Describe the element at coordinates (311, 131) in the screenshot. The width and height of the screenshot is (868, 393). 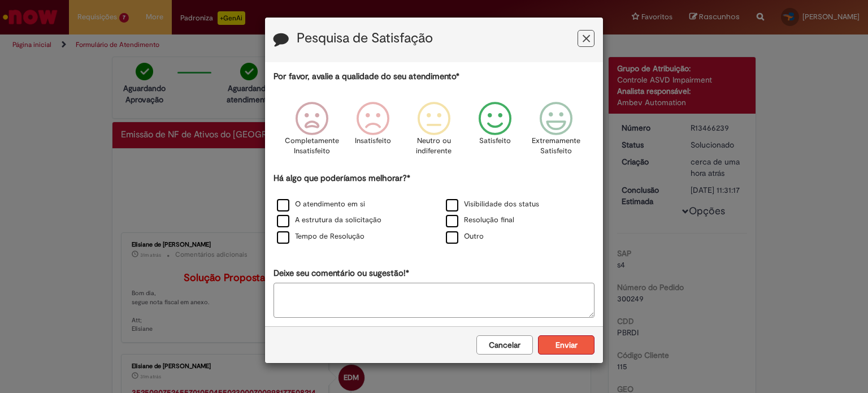
I see `div: Completamente Insatisfeito` at that location.